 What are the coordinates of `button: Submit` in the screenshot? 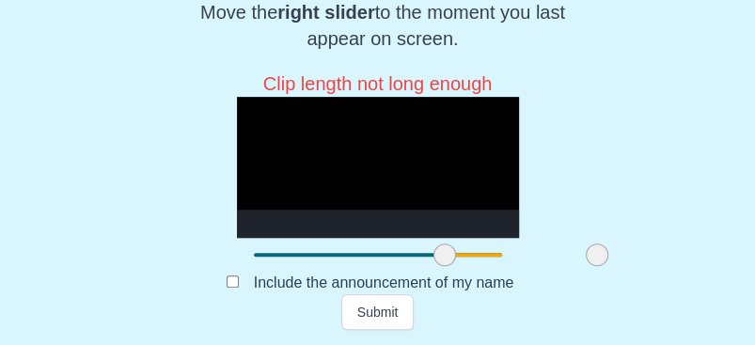 It's located at (378, 312).